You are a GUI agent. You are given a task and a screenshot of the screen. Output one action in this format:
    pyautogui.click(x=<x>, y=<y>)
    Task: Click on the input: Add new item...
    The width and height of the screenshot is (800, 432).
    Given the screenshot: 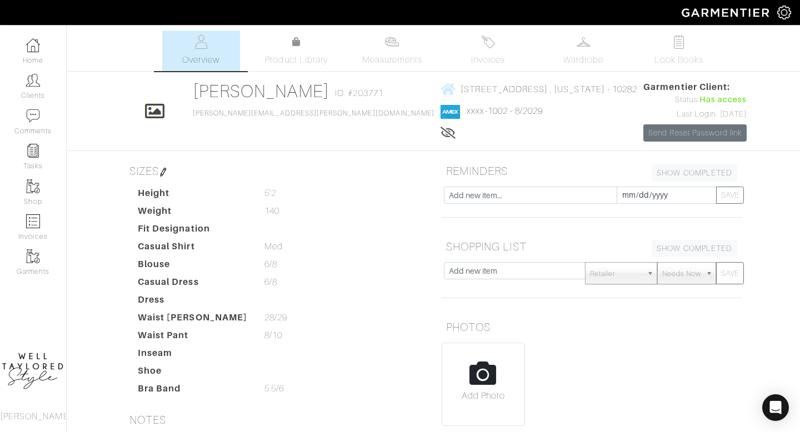 What is the action you would take?
    pyautogui.click(x=531, y=195)
    